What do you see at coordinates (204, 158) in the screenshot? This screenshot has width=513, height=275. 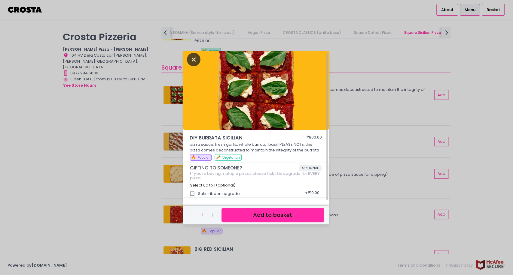 I see `span: Popular` at bounding box center [204, 158].